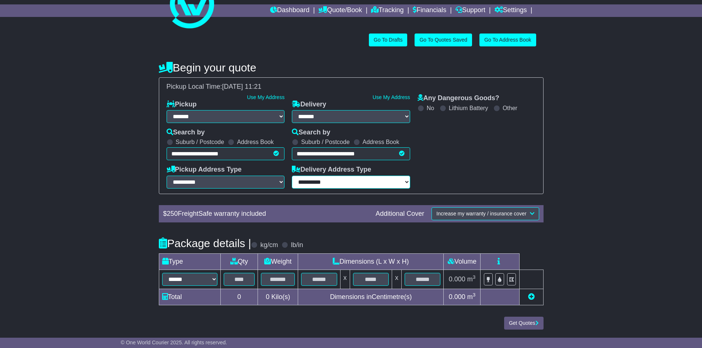 The width and height of the screenshot is (702, 348). I want to click on a: Support, so click(470, 11).